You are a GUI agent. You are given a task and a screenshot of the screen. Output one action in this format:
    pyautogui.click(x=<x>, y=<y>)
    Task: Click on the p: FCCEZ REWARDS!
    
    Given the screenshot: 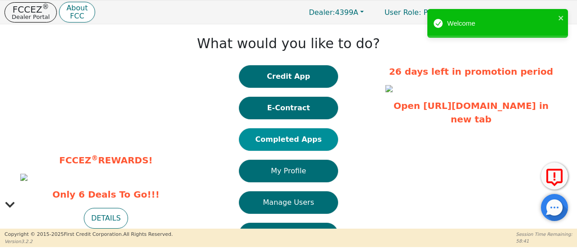 What is the action you would take?
    pyautogui.click(x=106, y=161)
    